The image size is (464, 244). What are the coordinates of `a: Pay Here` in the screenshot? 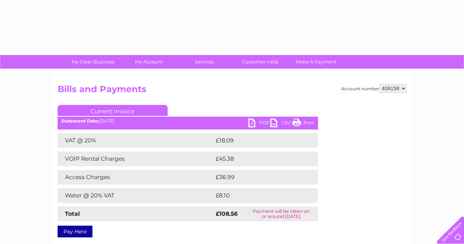 It's located at (75, 231).